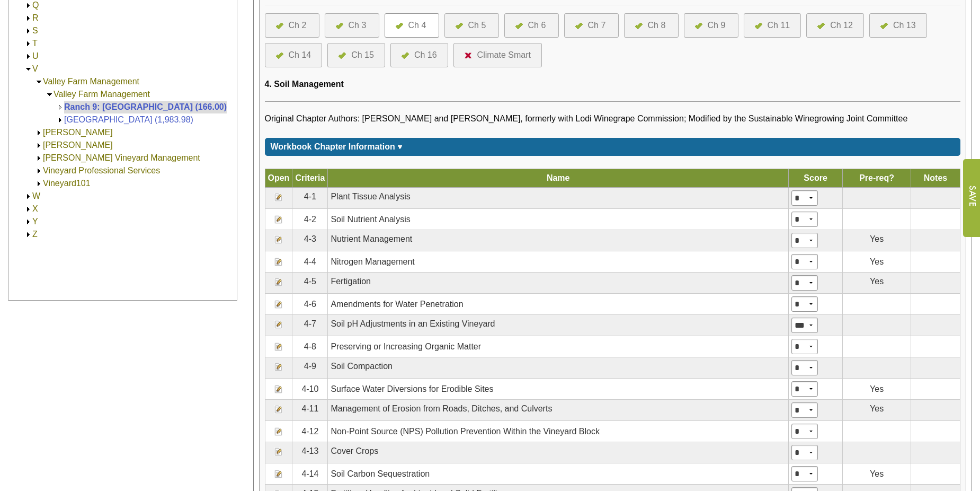 The height and width of the screenshot is (491, 980). What do you see at coordinates (39, 171) in the screenshot?
I see `img: Expand Vineyard Professional Services` at bounding box center [39, 171].